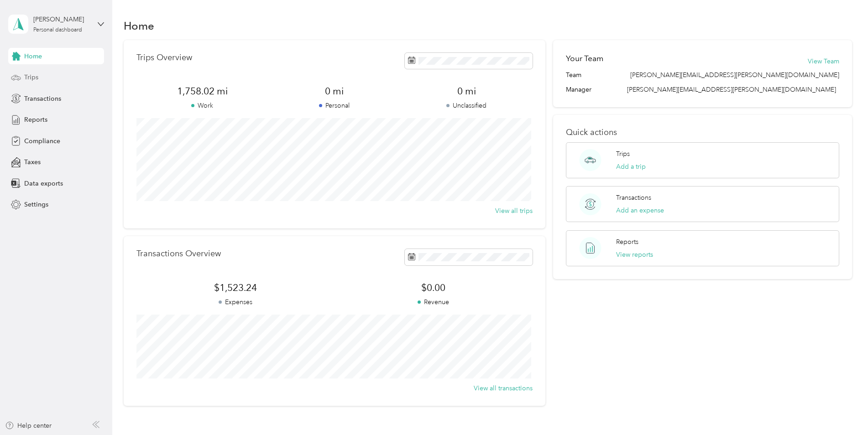  Describe the element at coordinates (503, 388) in the screenshot. I see `button: View all transactions` at that location.